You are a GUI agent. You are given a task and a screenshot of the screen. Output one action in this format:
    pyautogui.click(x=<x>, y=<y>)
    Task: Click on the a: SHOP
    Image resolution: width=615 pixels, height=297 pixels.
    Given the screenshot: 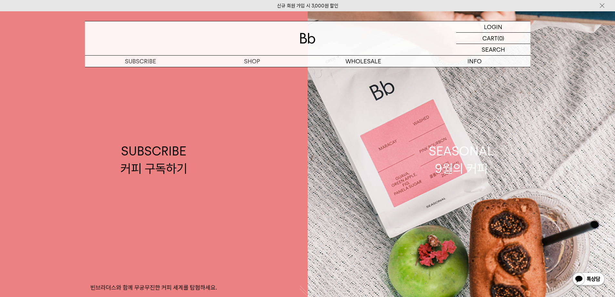 What is the action you would take?
    pyautogui.click(x=252, y=61)
    